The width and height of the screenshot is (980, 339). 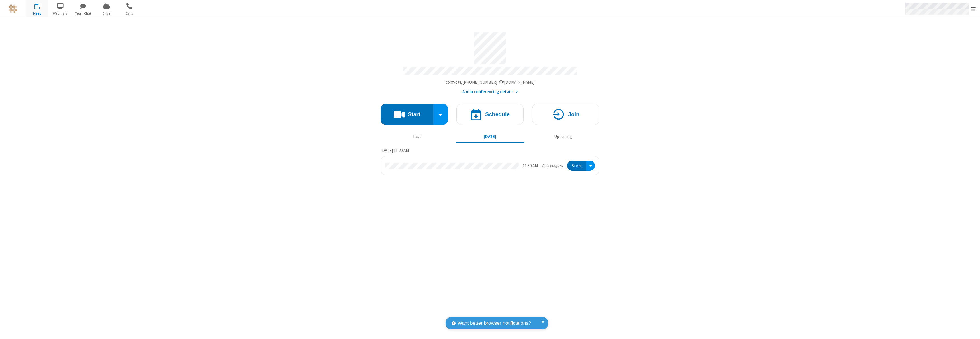 I want to click on h4: Start, so click(x=414, y=114).